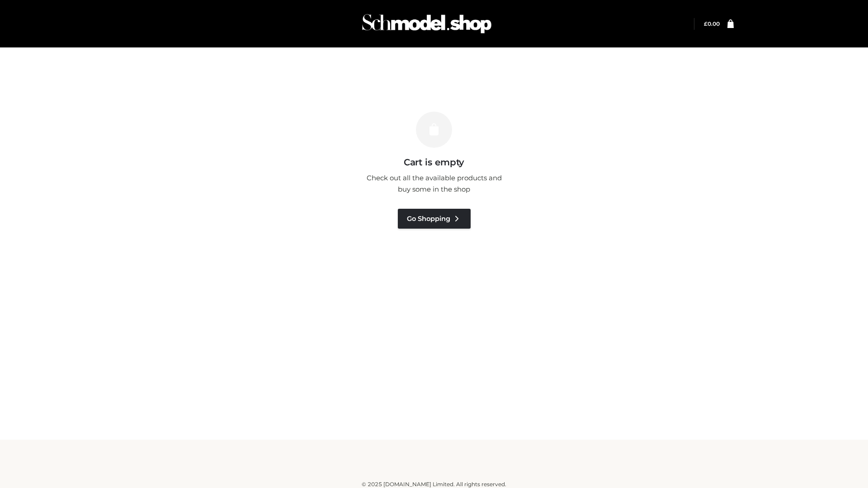 The width and height of the screenshot is (868, 488). I want to click on img: Schmodel Admin 964, so click(427, 24).